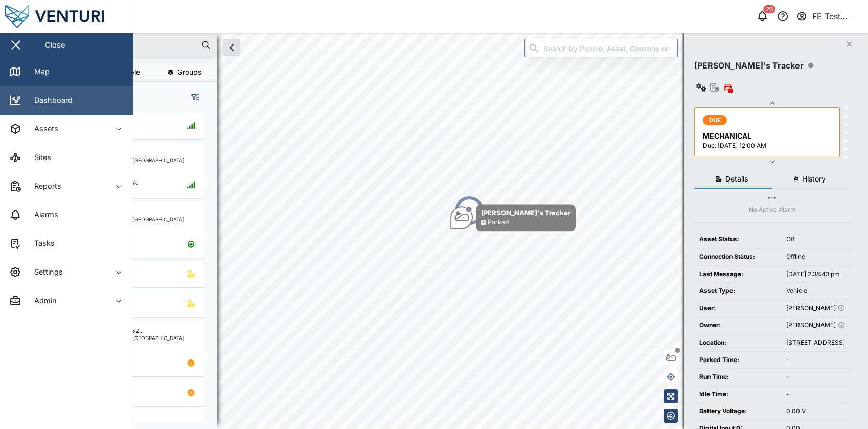 The image size is (868, 429). Describe the element at coordinates (768, 136) in the screenshot. I see `div: MECHANICAL` at that location.